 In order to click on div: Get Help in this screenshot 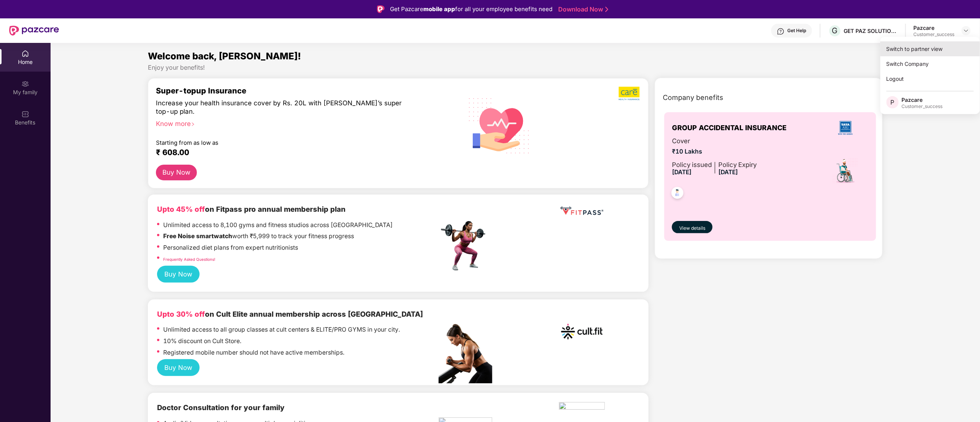, I will do `click(796, 31)`.